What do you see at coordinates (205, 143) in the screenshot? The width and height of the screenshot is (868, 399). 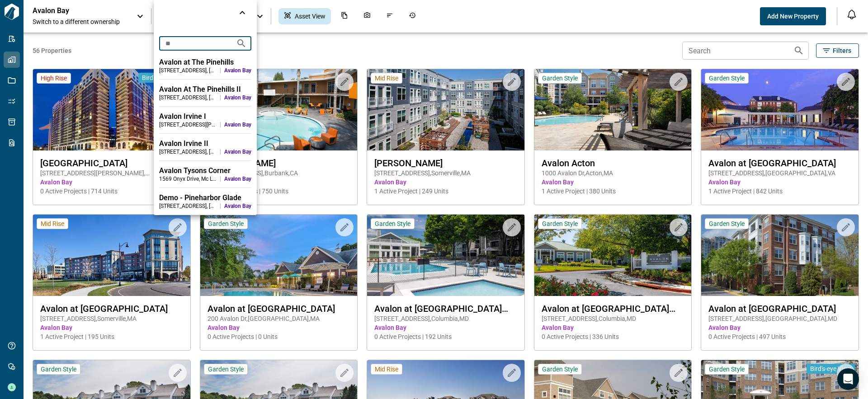 I see `div: Avalon Irvine II` at bounding box center [205, 143].